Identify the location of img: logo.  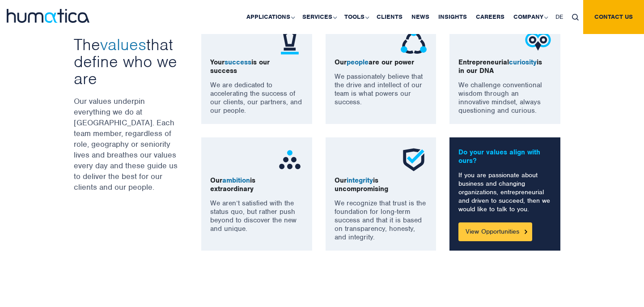
(48, 16).